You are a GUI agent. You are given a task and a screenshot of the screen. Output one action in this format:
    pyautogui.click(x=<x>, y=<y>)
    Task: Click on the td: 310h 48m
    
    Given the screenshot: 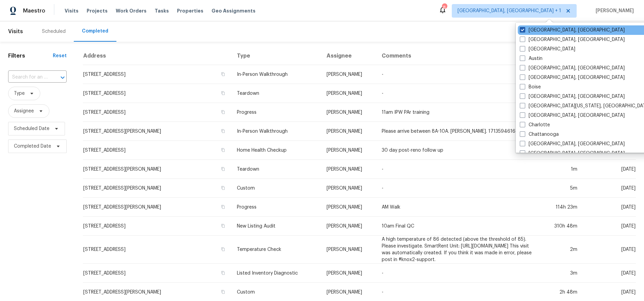 What is the action you would take?
    pyautogui.click(x=563, y=226)
    